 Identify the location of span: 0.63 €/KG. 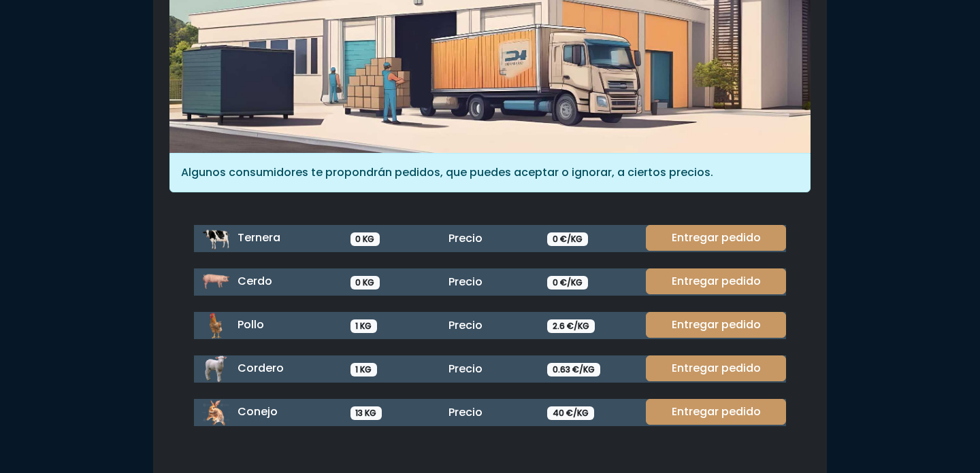
(573, 370).